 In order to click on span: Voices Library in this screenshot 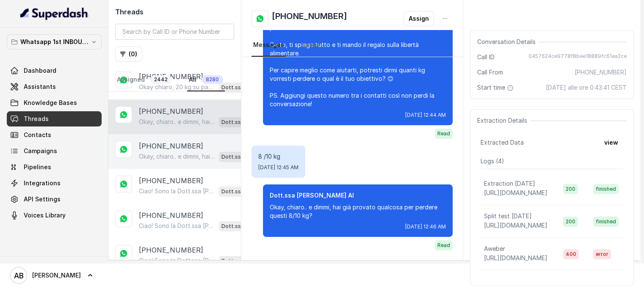, I will do `click(45, 215)`.